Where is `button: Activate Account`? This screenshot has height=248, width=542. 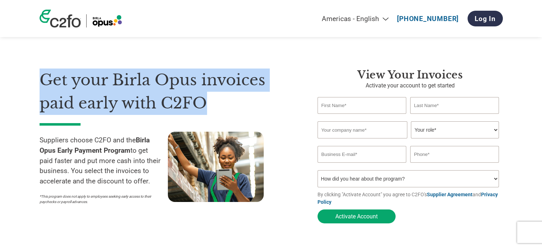 button: Activate Account is located at coordinates (356, 216).